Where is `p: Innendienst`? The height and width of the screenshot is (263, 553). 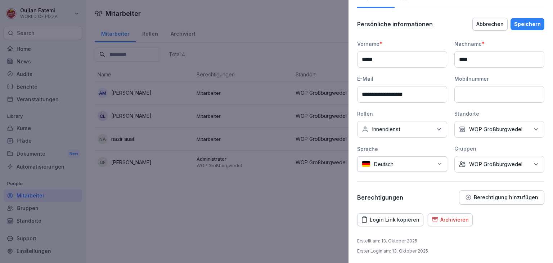 p: Innendienst is located at coordinates (386, 129).